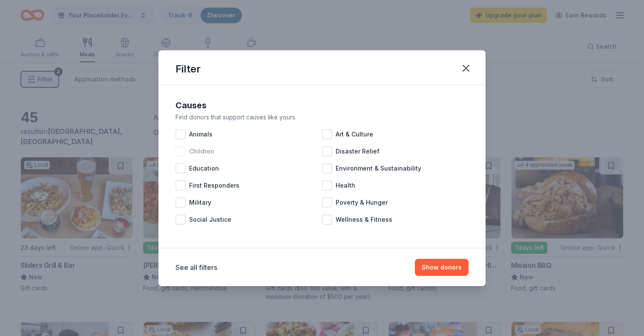 Image resolution: width=644 pixels, height=336 pixels. I want to click on button: See all filters, so click(197, 267).